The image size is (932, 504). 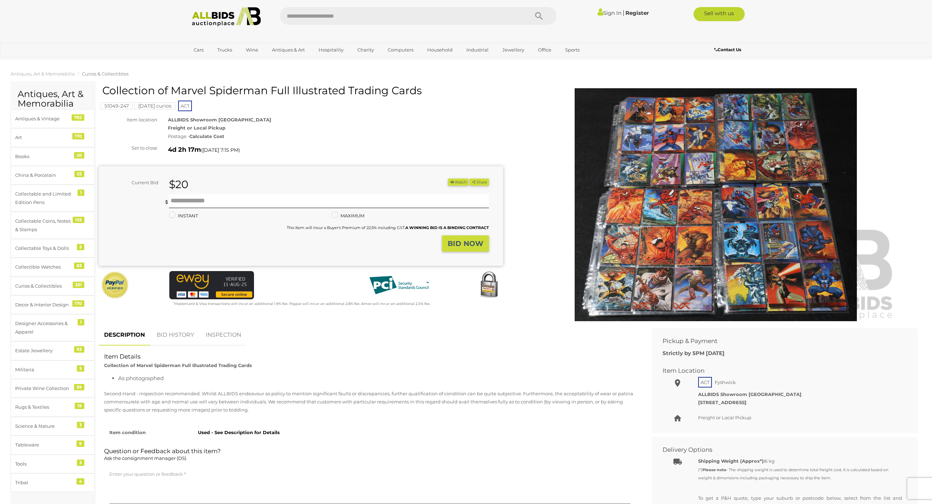 I want to click on div: Collectable Toys & Dolls, so click(x=44, y=248).